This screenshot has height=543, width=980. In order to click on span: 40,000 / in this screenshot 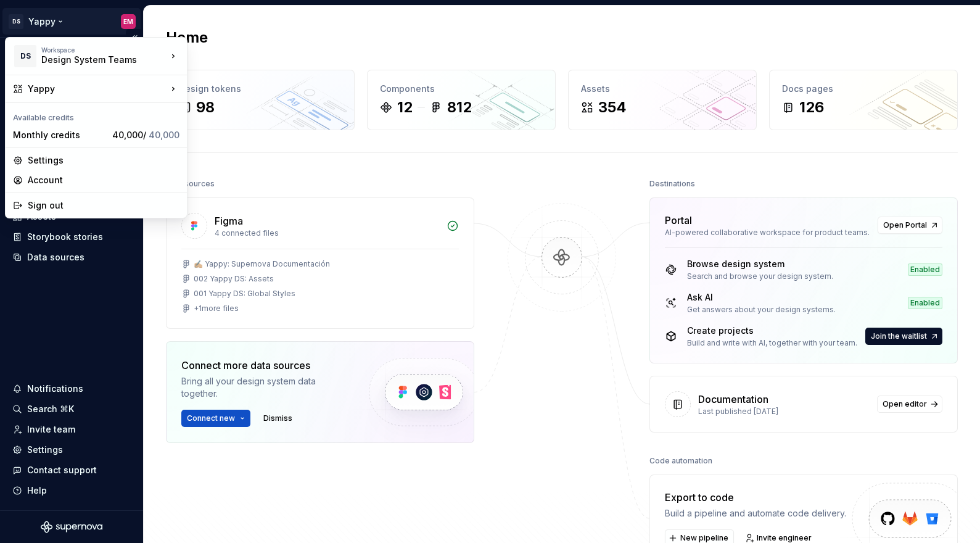, I will do `click(145, 135)`.